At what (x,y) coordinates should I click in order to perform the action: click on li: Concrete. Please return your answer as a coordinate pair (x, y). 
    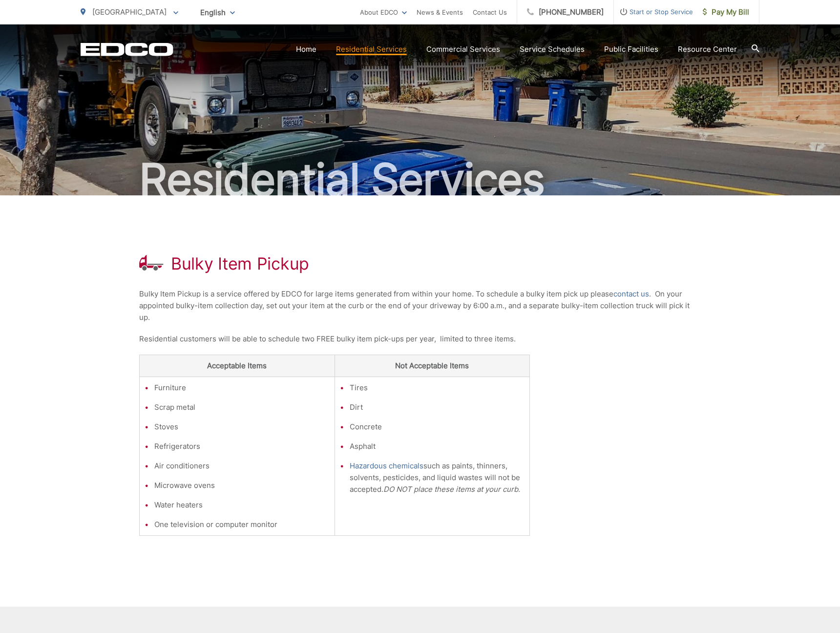
    Looking at the image, I should click on (437, 427).